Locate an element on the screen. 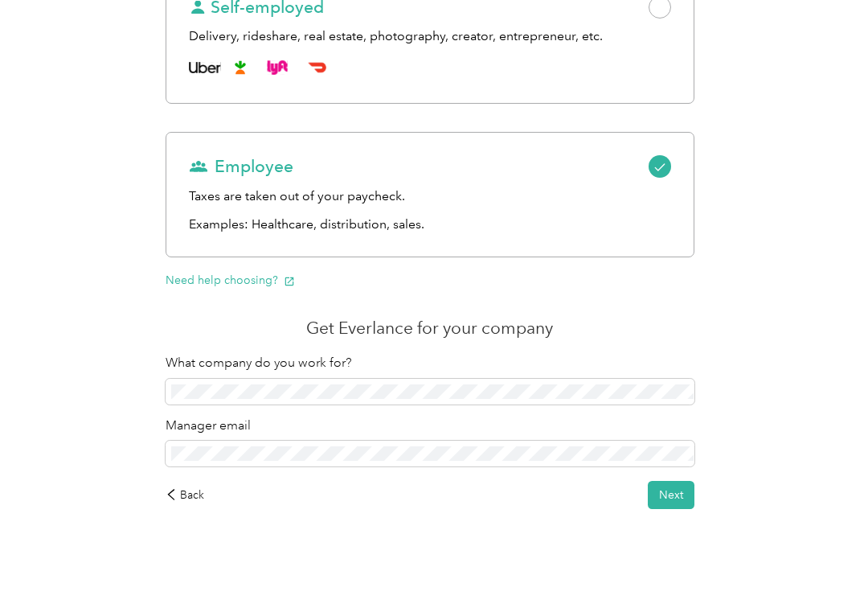 The width and height of the screenshot is (868, 608). p: Examples: Healthcare, distribution, sales. is located at coordinates (429, 224).